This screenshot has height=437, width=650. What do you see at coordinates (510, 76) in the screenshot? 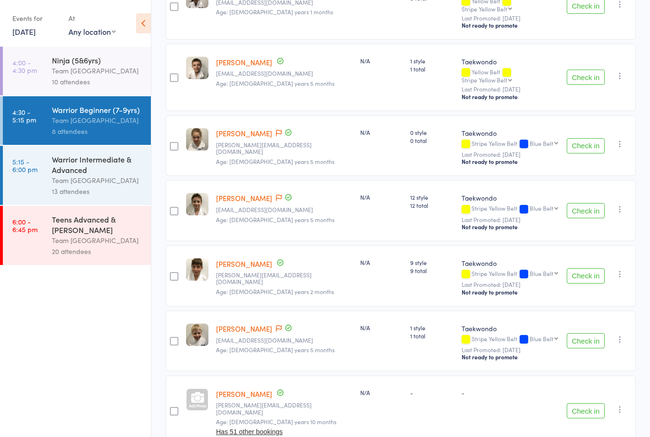
I see `div: Yellow Belt` at bounding box center [510, 76].